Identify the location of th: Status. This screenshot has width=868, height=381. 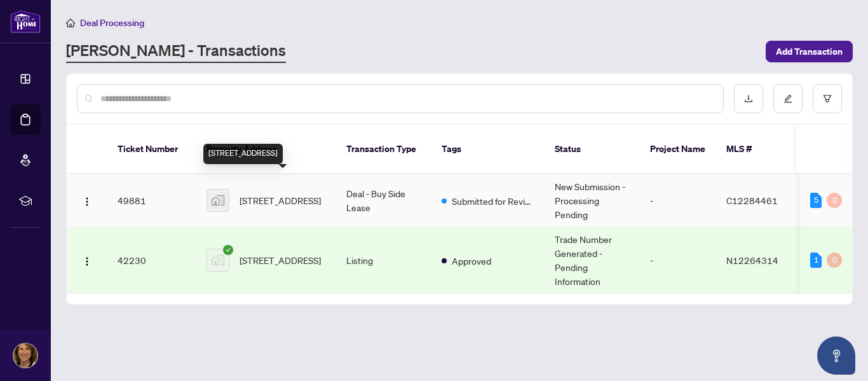
(592, 150).